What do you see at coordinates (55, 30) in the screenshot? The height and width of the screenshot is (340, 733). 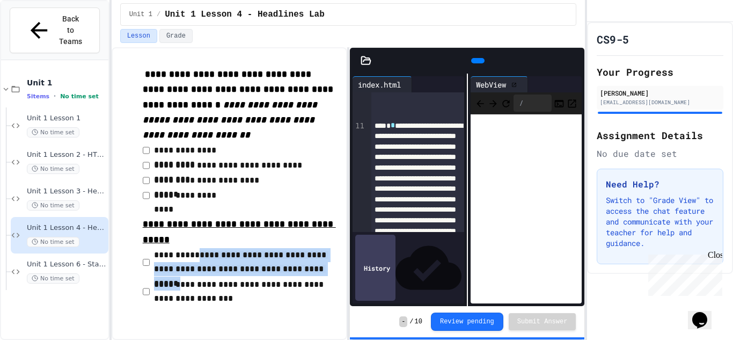 I see `button: Back to Teams` at bounding box center [55, 30].